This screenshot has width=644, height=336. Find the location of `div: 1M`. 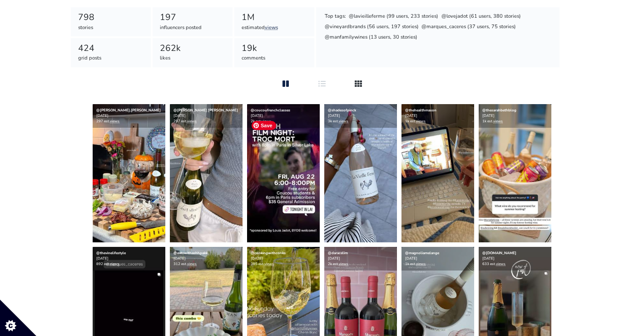

div: 1M is located at coordinates (274, 17).